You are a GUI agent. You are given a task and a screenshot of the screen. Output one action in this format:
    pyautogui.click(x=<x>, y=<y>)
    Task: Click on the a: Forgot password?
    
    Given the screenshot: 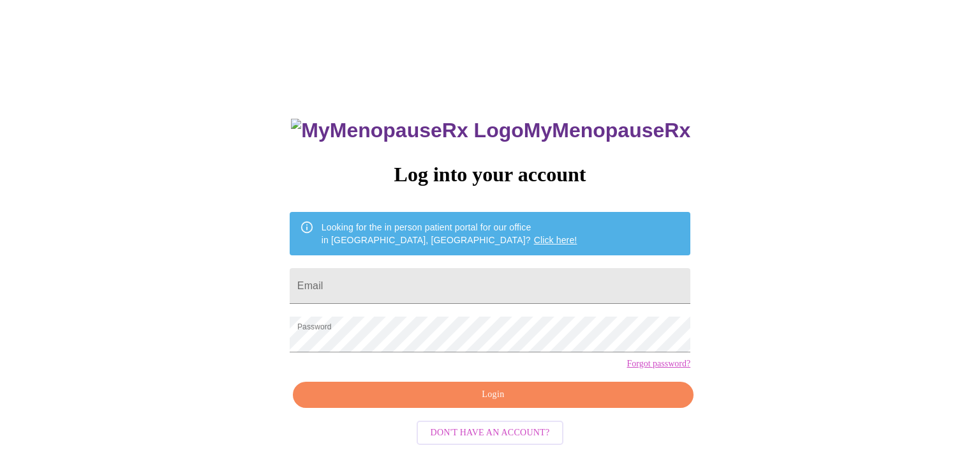 What is the action you would take?
    pyautogui.click(x=659, y=364)
    